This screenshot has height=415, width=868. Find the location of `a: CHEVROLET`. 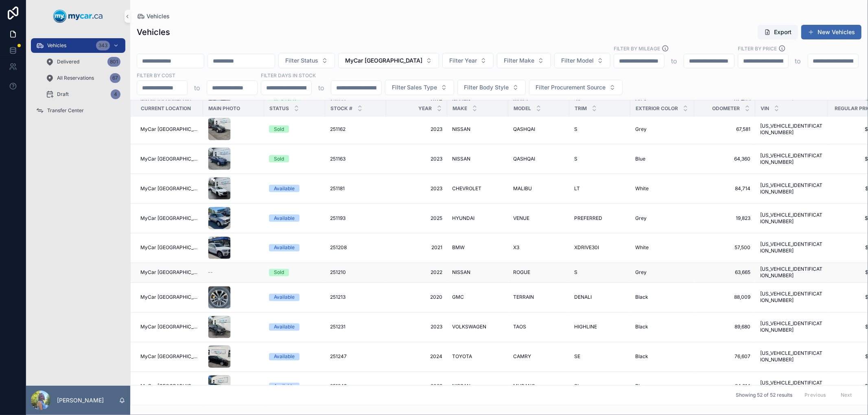

a: CHEVROLET is located at coordinates (478, 189).